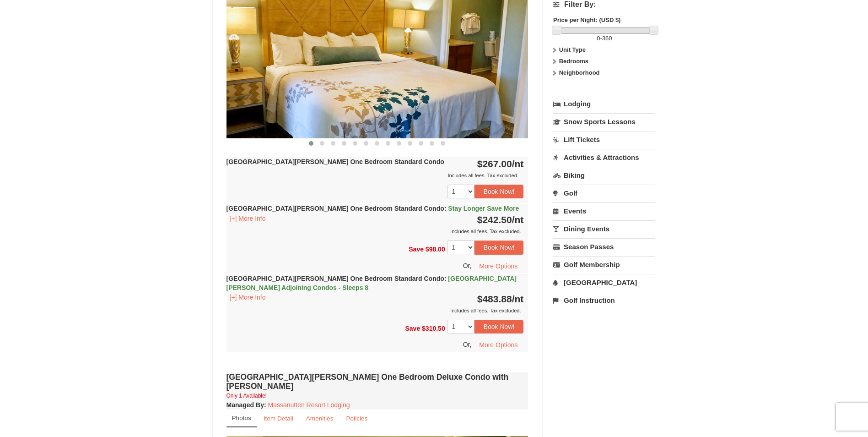 The height and width of the screenshot is (437, 868). What do you see at coordinates (604, 121) in the screenshot?
I see `a: Snow Sports Lessons` at bounding box center [604, 121].